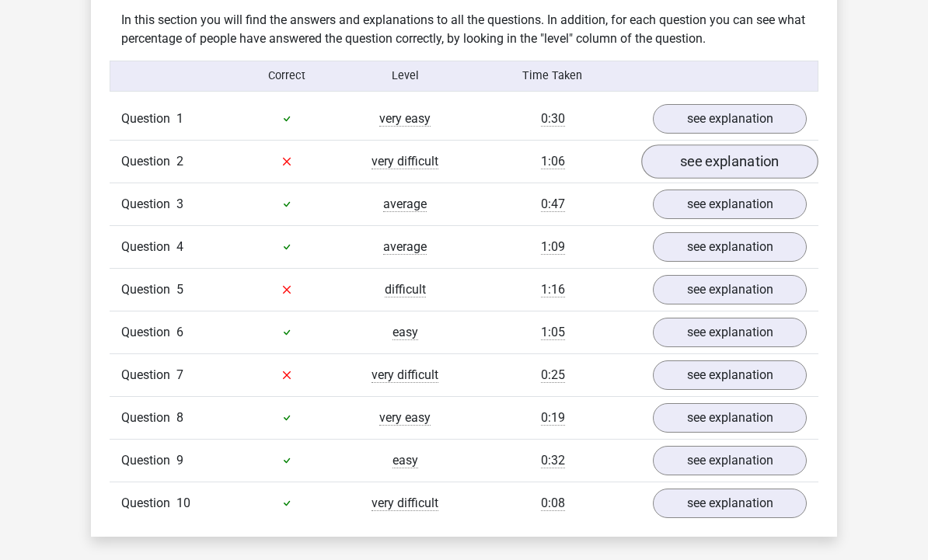 The image size is (928, 560). Describe the element at coordinates (180, 289) in the screenshot. I see `span: 5` at that location.